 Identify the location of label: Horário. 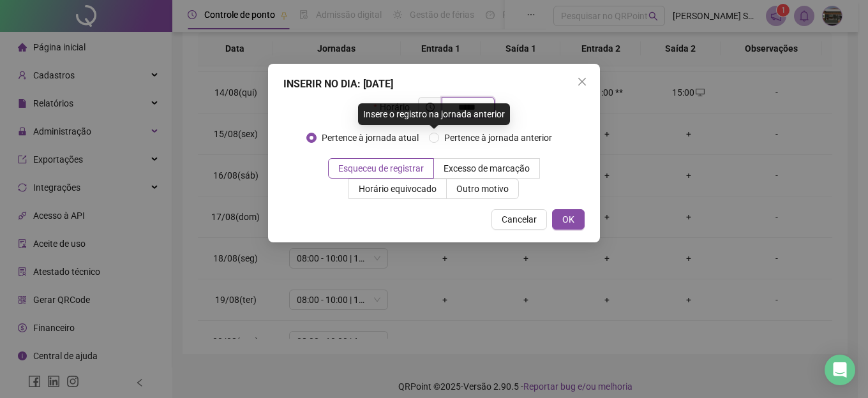
(396, 107).